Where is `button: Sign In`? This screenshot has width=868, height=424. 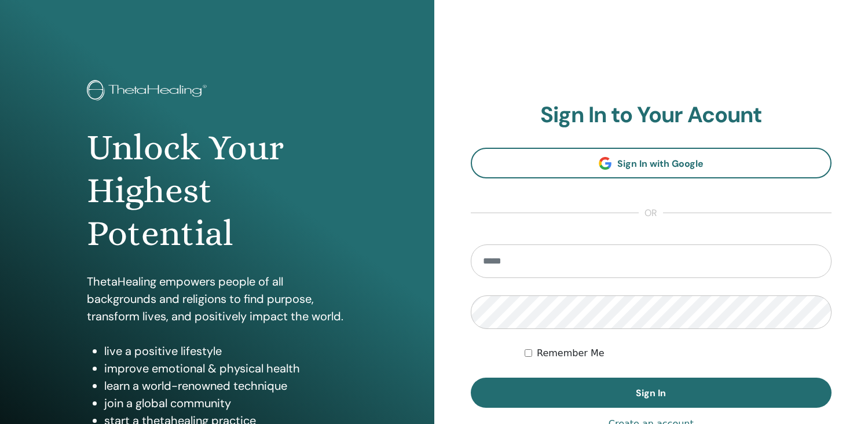 button: Sign In is located at coordinates (651, 393).